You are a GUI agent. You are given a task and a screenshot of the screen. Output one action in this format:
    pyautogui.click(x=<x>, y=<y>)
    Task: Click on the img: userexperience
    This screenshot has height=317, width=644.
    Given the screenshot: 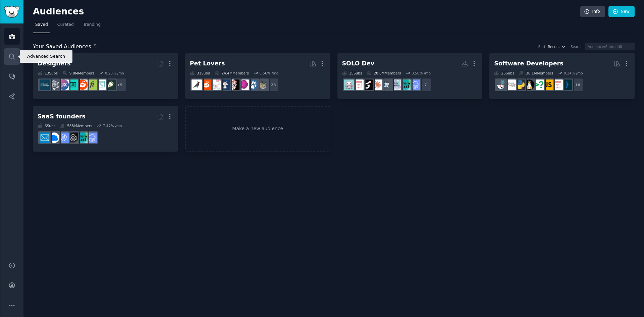 What is the action you would take?
    pyautogui.click(x=54, y=84)
    